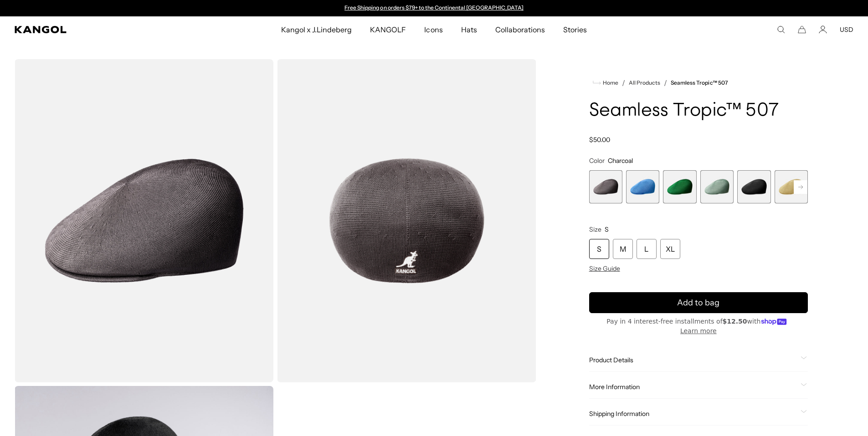 The image size is (868, 436). What do you see at coordinates (644, 83) in the screenshot?
I see `a: All Products` at bounding box center [644, 83].